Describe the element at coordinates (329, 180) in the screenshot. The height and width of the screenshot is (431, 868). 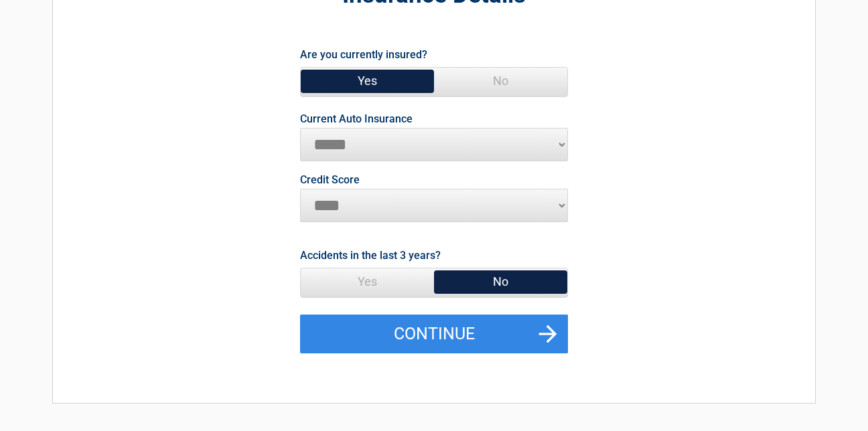
I see `label: Credit Score` at that location.